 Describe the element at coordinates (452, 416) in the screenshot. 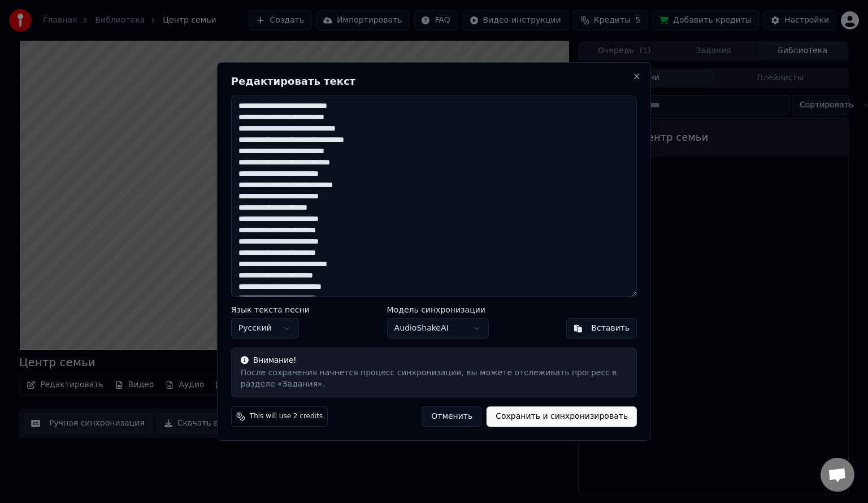

I see `button: Отменить` at that location.